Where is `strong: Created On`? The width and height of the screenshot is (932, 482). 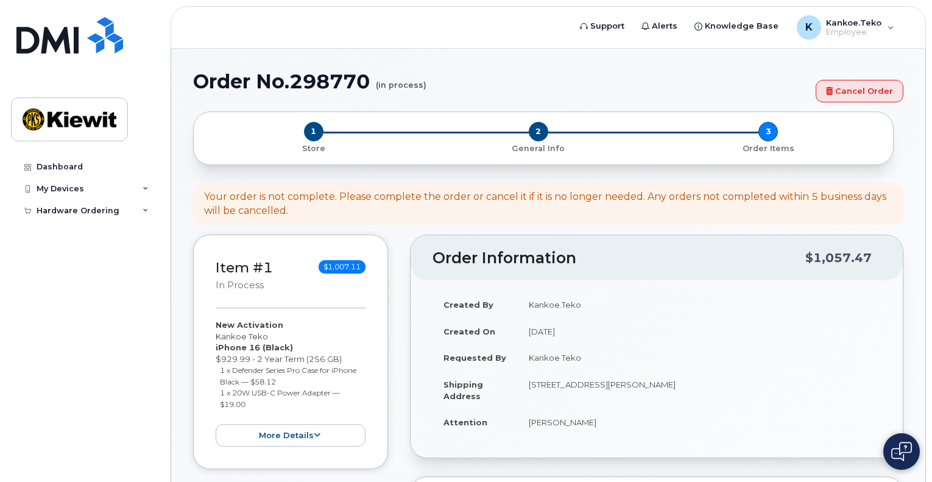 strong: Created On is located at coordinates (469, 331).